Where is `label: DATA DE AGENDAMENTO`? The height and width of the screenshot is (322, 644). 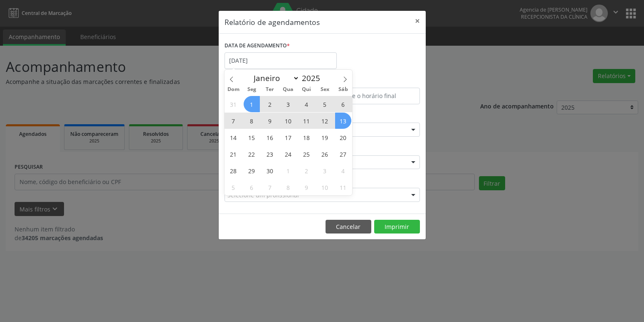 label: DATA DE AGENDAMENTO is located at coordinates (257, 45).